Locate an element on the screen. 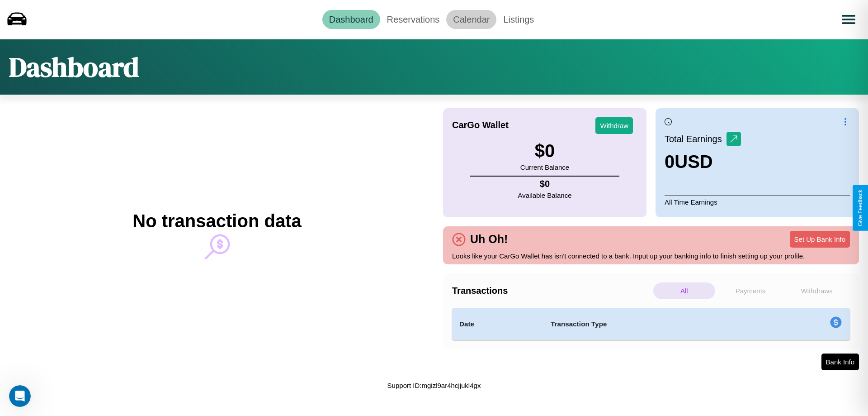  p: Current Balance is located at coordinates (545, 167).